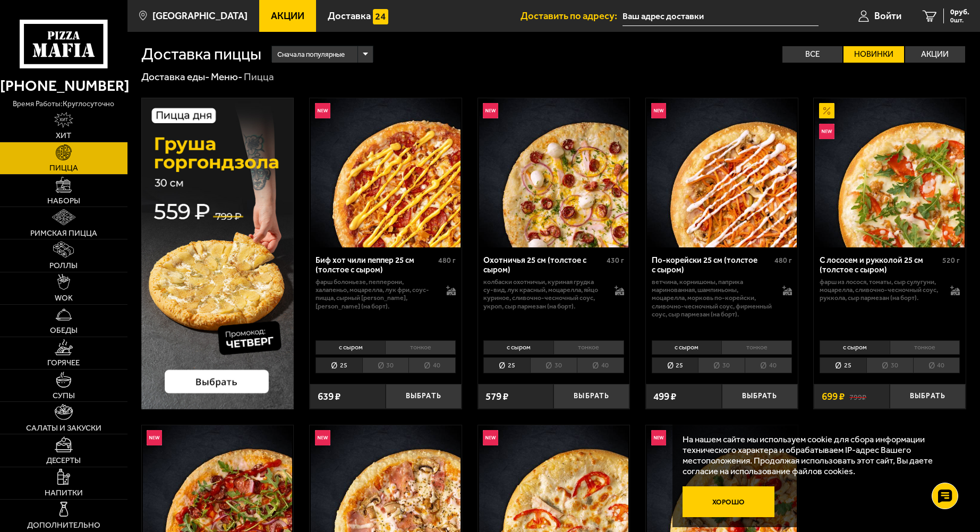 The width and height of the screenshot is (980, 532). What do you see at coordinates (64, 200) in the screenshot?
I see `span: Наборы` at bounding box center [64, 200].